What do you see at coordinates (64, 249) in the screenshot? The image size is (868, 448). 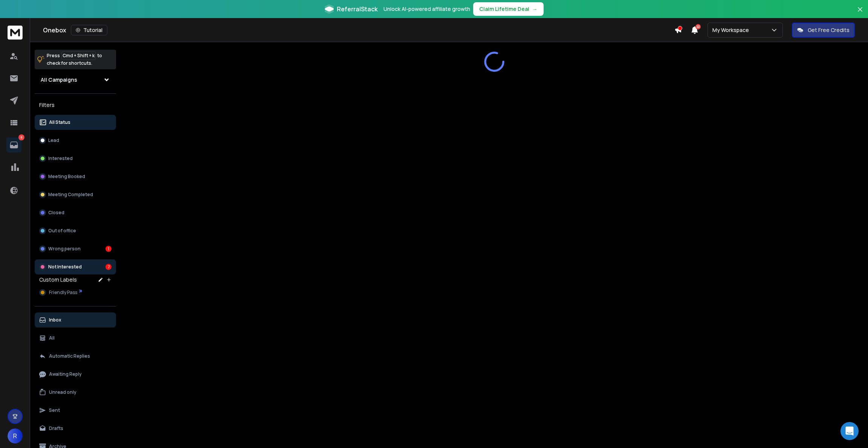 I see `p: Wrong person` at bounding box center [64, 249].